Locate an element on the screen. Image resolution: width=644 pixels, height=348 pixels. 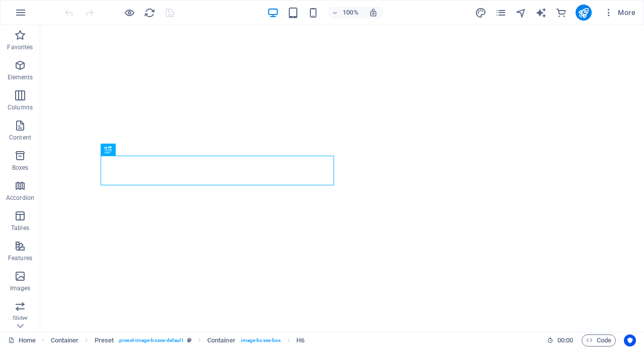
p: Accordion is located at coordinates (20, 198).